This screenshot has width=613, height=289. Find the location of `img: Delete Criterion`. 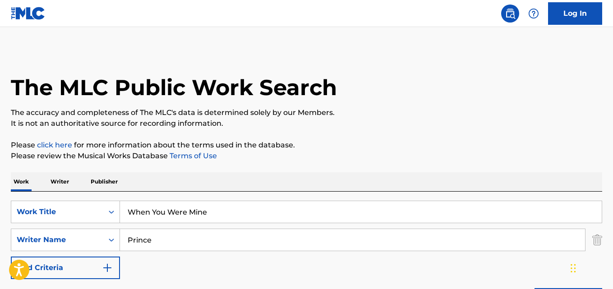

img: Delete Criterion is located at coordinates (597, 240).